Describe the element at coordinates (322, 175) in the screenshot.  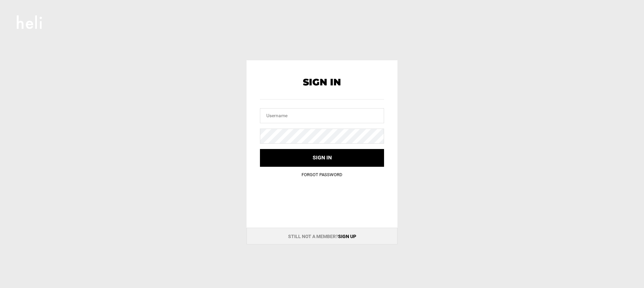
I see `a: Forgot Password` at that location.